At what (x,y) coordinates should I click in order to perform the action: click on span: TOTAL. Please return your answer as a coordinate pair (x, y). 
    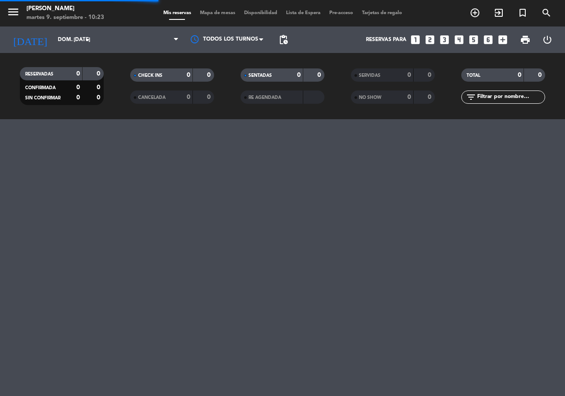
    Looking at the image, I should click on (473, 75).